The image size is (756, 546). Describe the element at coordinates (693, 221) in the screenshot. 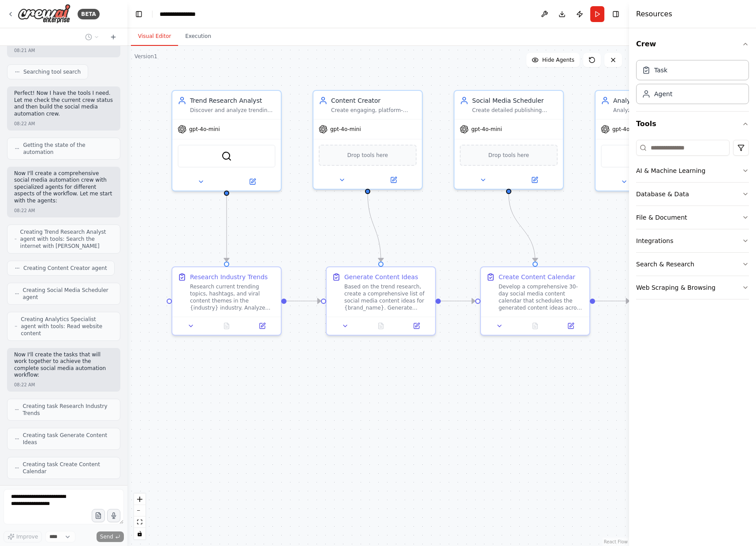

I see `div: Tools` at that location.